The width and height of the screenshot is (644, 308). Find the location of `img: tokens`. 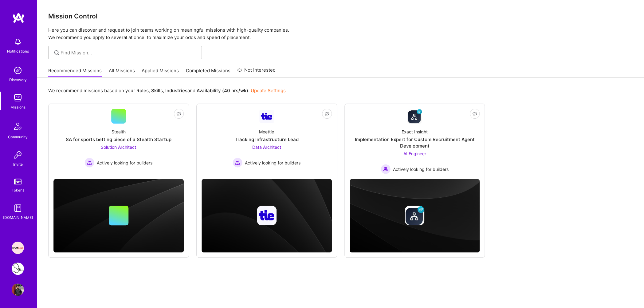

img: tokens is located at coordinates (18, 181).